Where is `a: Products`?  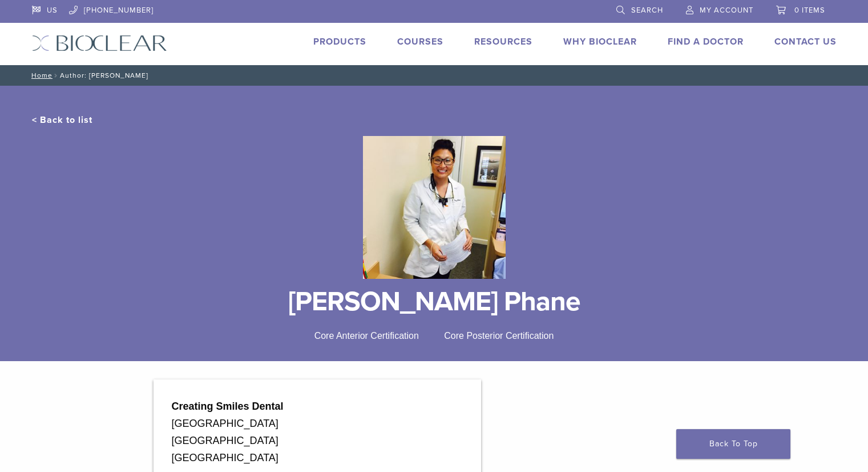 a: Products is located at coordinates (339, 42).